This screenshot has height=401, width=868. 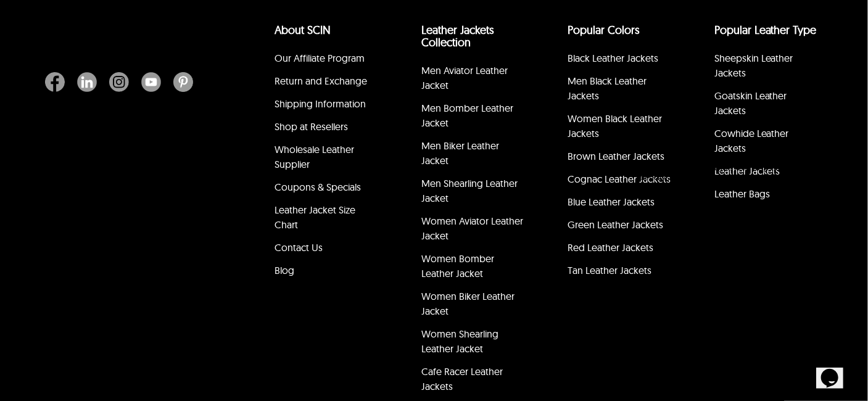 What do you see at coordinates (615, 126) in the screenshot?
I see `a: Women Black Leather Jackets` at bounding box center [615, 126].